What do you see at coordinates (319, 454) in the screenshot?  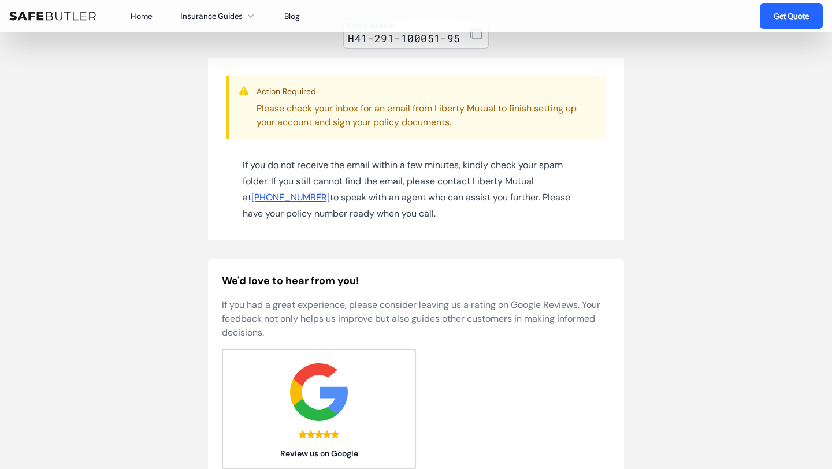 I see `span: Review us on Google` at bounding box center [319, 454].